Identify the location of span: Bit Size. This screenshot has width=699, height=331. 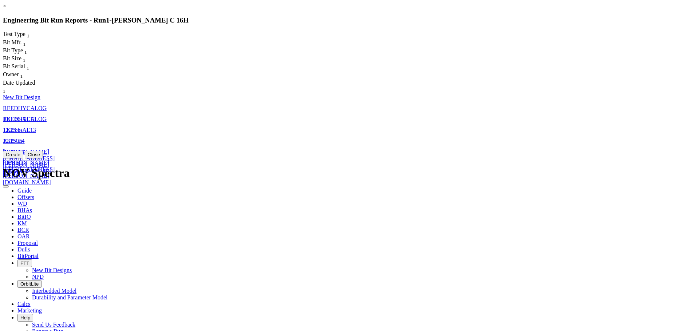
(12, 58).